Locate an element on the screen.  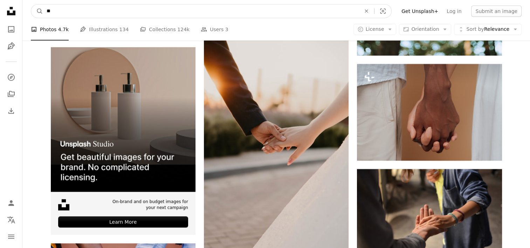
a: Collections 124k is located at coordinates (165, 29).